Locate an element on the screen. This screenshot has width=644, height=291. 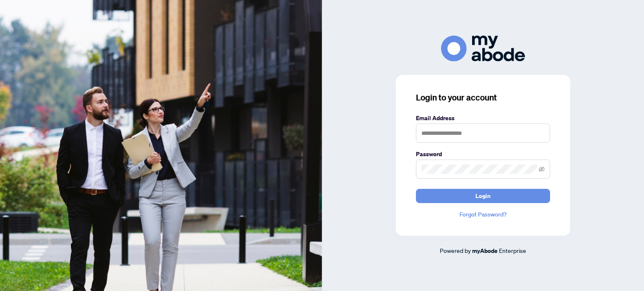
label: Password is located at coordinates (483, 154).